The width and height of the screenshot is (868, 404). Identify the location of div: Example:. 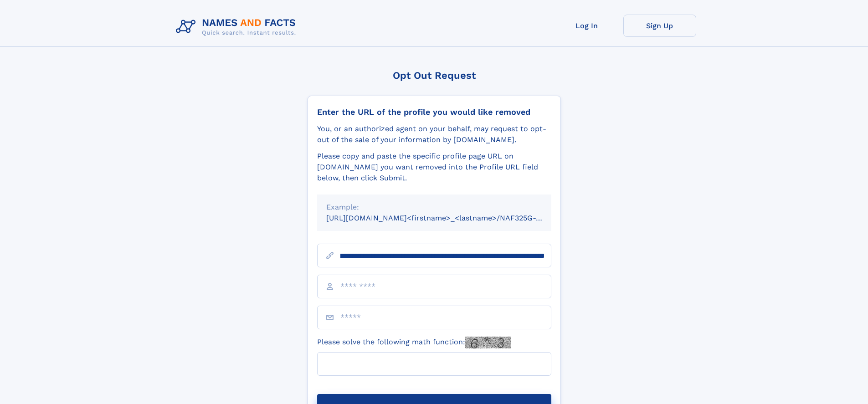
(434, 207).